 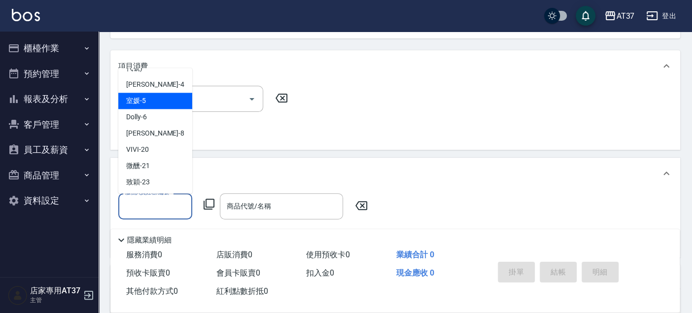 I want to click on img: Logo, so click(x=26, y=15).